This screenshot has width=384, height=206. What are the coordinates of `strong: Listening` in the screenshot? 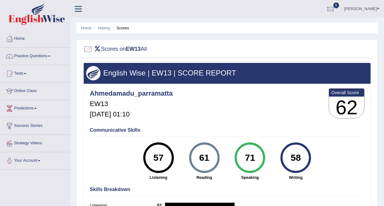 It's located at (159, 177).